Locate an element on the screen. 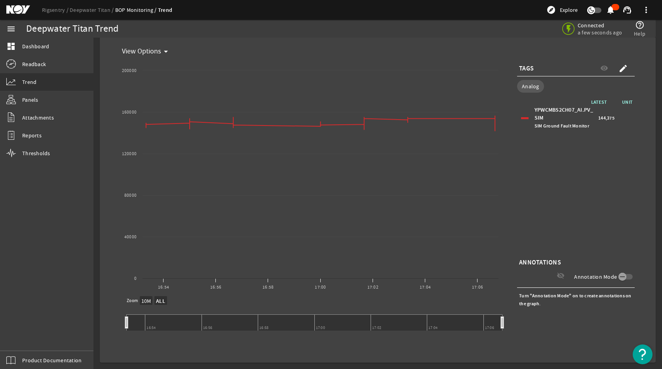 Image resolution: width=662 pixels, height=369 pixels. label: Annotation Mode is located at coordinates (597, 277).